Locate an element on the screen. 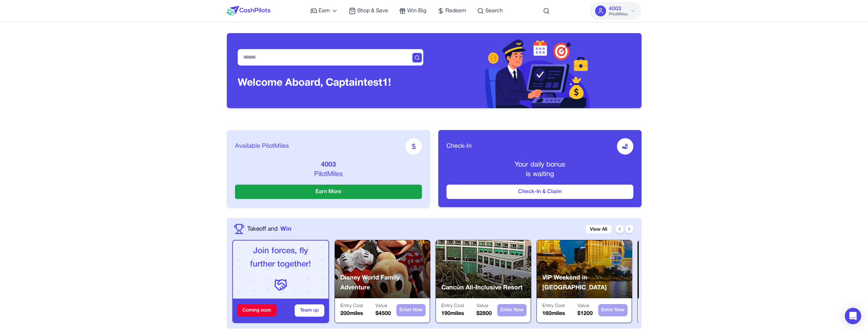  span: Search is located at coordinates (494, 11).